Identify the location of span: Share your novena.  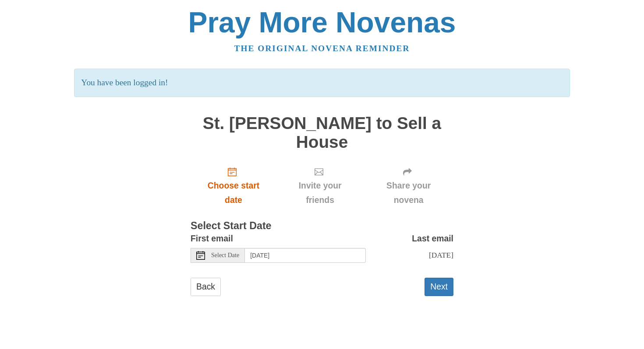
(408, 193).